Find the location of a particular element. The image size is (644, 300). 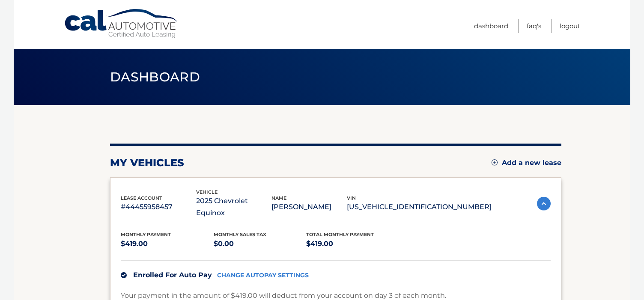

span: lease account is located at coordinates (141, 198).